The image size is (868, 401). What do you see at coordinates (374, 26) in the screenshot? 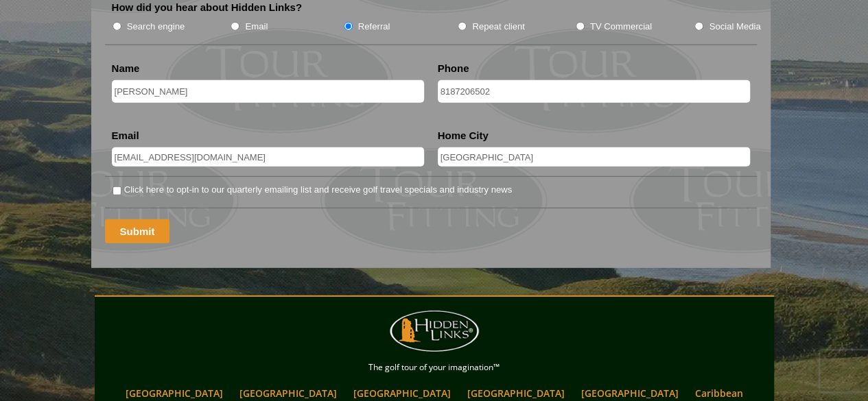
I see `label: Referral` at bounding box center [374, 26].